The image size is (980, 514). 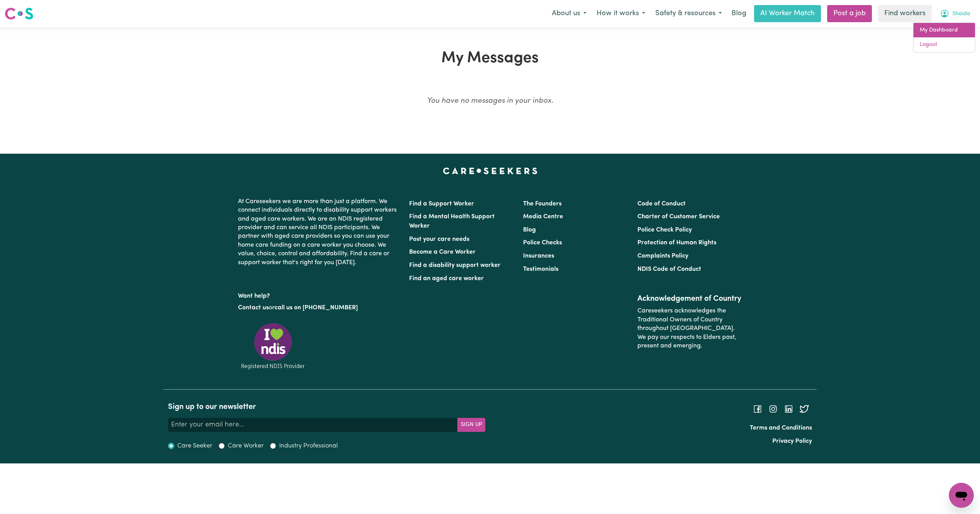 What do you see at coordinates (663, 256) in the screenshot?
I see `a: Complaints Policy` at bounding box center [663, 256].